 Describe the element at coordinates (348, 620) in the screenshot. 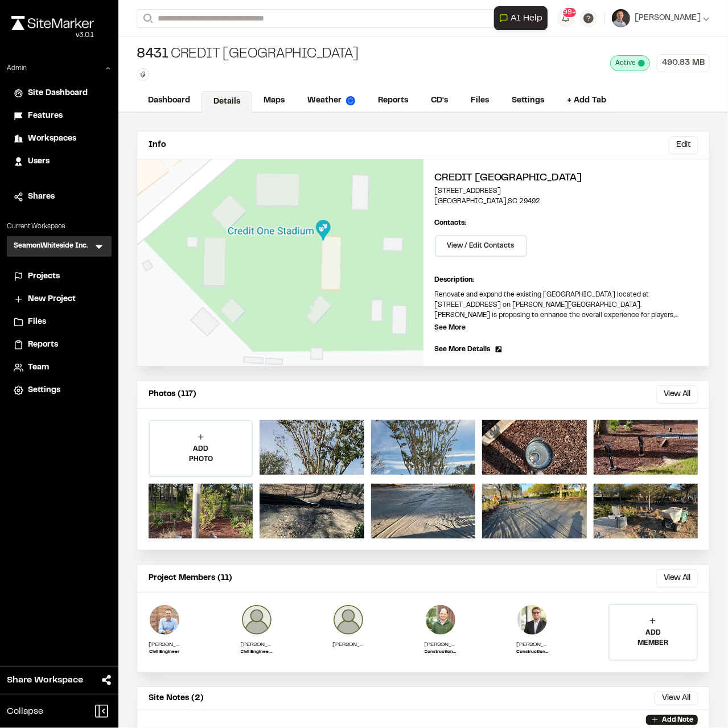

I see `img: Navada Waterman` at that location.